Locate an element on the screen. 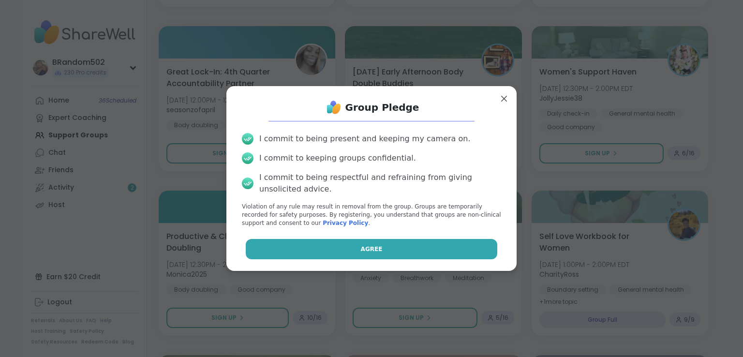 The width and height of the screenshot is (743, 357). div: I commit to being present and keeping my camera on. is located at coordinates (365, 139).